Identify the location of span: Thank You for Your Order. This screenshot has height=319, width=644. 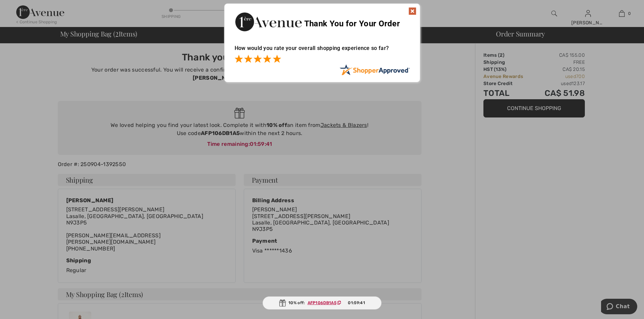
(352, 24).